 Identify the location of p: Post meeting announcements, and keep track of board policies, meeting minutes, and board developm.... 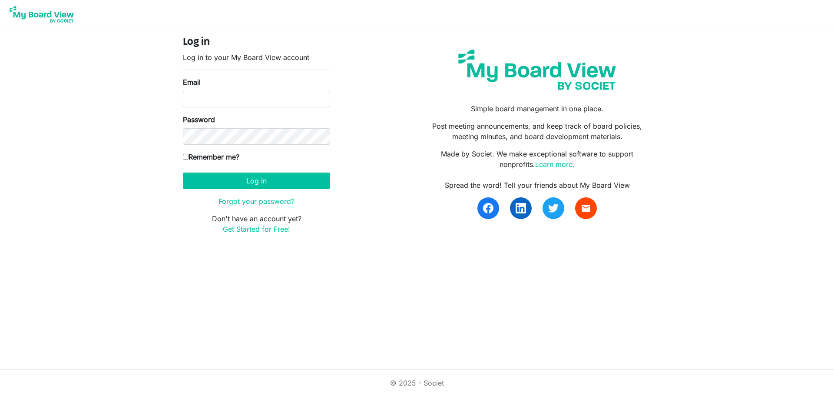
(537, 131).